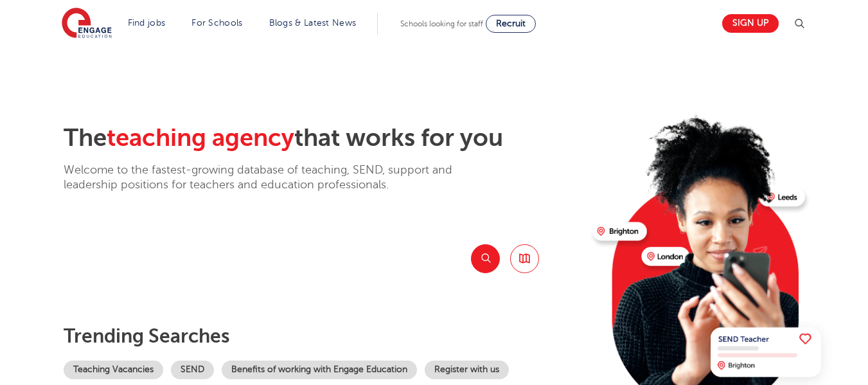  What do you see at coordinates (323, 138) in the screenshot?
I see `h2: The that works for you` at bounding box center [323, 138].